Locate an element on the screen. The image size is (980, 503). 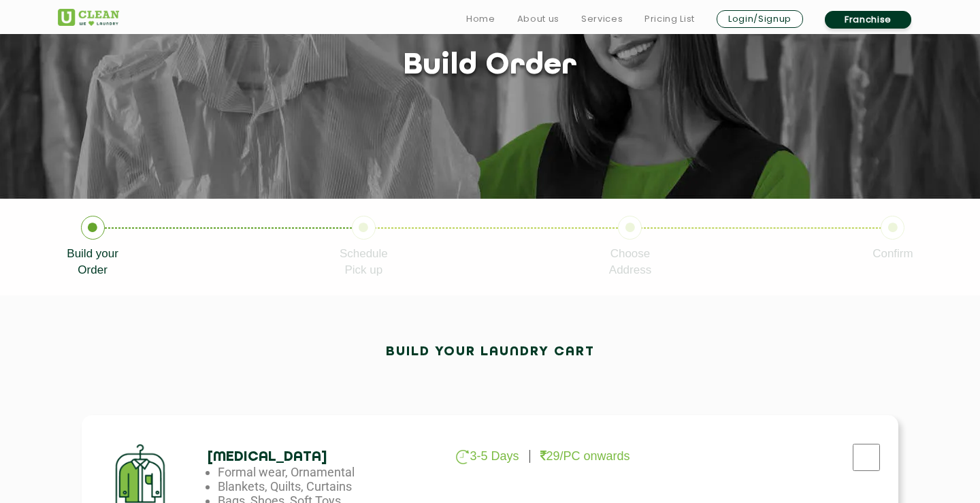
h2: Build your laundry cart is located at coordinates (490, 352).